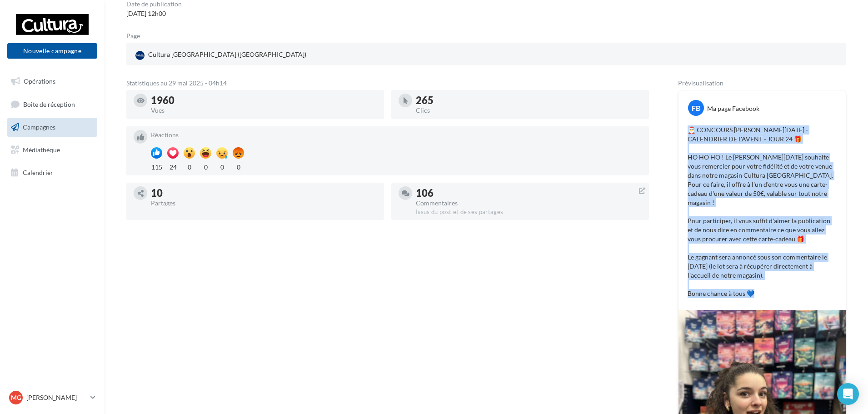 The image size is (868, 414). What do you see at coordinates (396, 135) in the screenshot?
I see `div: Réactions` at bounding box center [396, 135].